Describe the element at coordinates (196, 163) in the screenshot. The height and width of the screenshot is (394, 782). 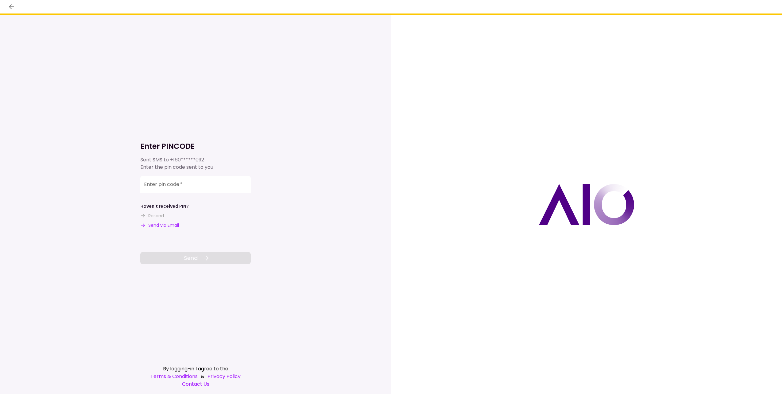
I see `div: Sent SMS to Enter the pin code sent to you` at that location.